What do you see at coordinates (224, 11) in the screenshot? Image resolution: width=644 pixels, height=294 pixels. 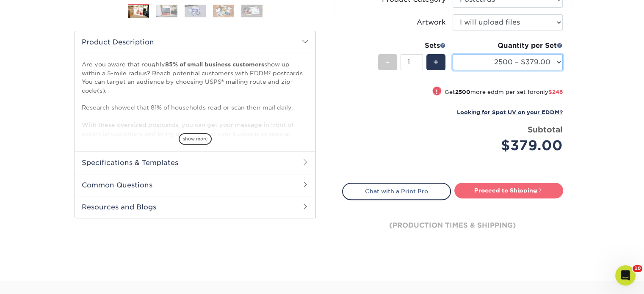 I see `img: EDDM 04` at bounding box center [224, 11].